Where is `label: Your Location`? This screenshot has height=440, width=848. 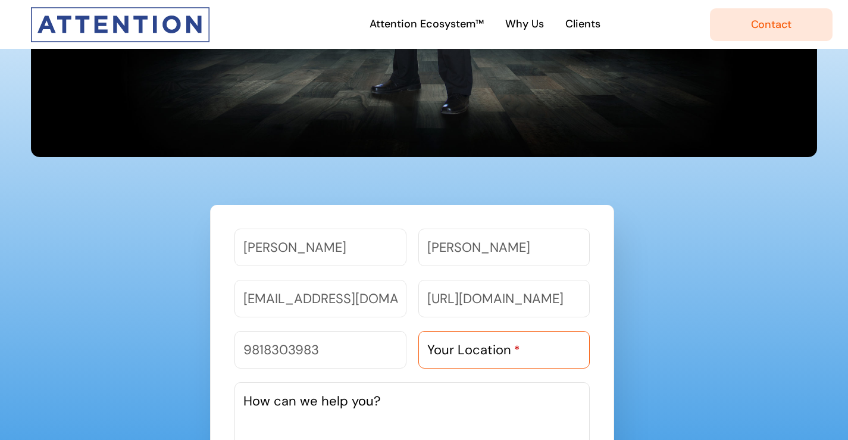 label: Your Location is located at coordinates (474, 349).